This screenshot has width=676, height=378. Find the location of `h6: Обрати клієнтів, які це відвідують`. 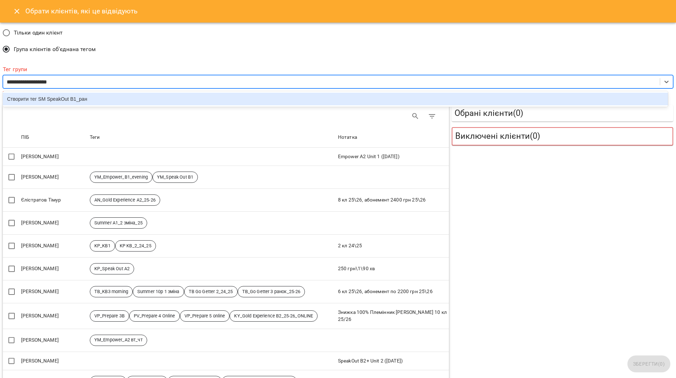

h6: Обрати клієнтів, які це відвідують is located at coordinates (82, 11).